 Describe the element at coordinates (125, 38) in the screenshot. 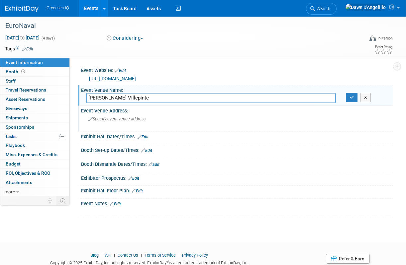

I see `button: Considering` at that location.